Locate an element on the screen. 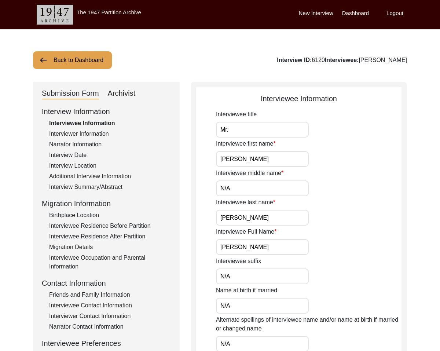 This screenshot has width=440, height=351. div: Interviewee Preferences is located at coordinates (106, 343).